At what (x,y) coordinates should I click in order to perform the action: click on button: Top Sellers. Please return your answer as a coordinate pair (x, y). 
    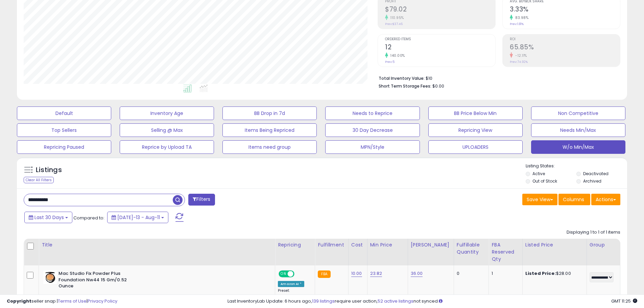
    Looking at the image, I should click on (64, 130).